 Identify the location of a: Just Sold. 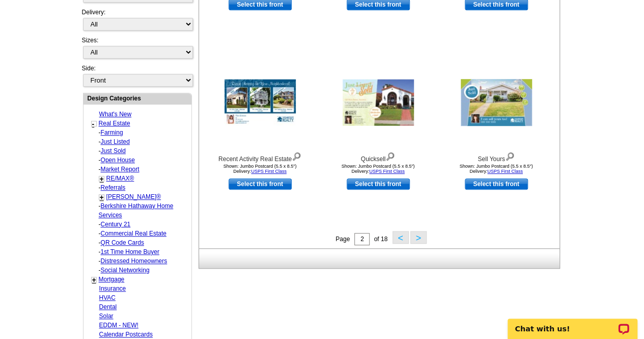
(113, 151).